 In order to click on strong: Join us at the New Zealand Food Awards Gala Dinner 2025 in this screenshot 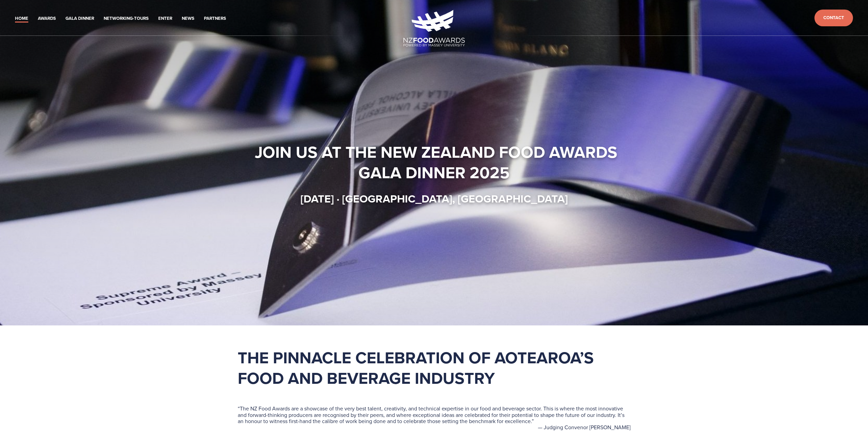, I will do `click(438, 162)`.